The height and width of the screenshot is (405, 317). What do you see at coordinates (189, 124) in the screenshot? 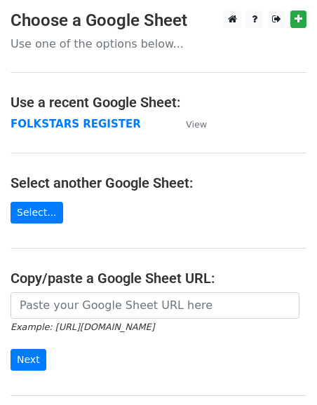
I see `a: View` at bounding box center [189, 124].